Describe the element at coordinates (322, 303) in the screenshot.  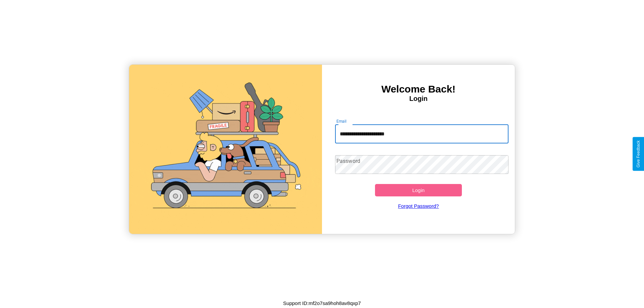
I see `p: Support ID: mf2o7sa9hoh8av8qxp7` at that location.